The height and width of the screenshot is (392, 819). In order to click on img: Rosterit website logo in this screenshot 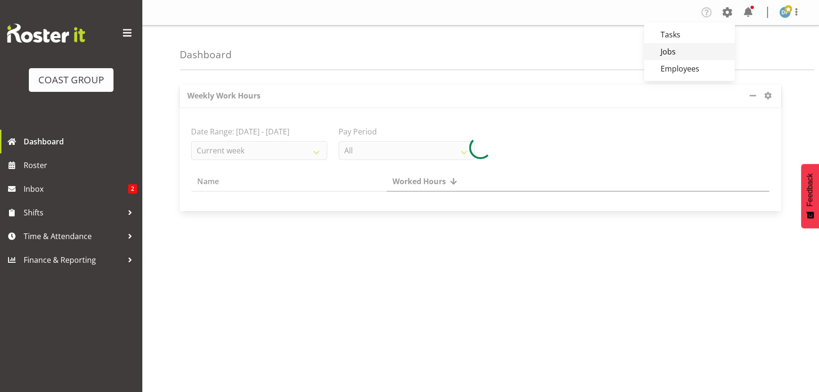, I will do `click(46, 33)`.